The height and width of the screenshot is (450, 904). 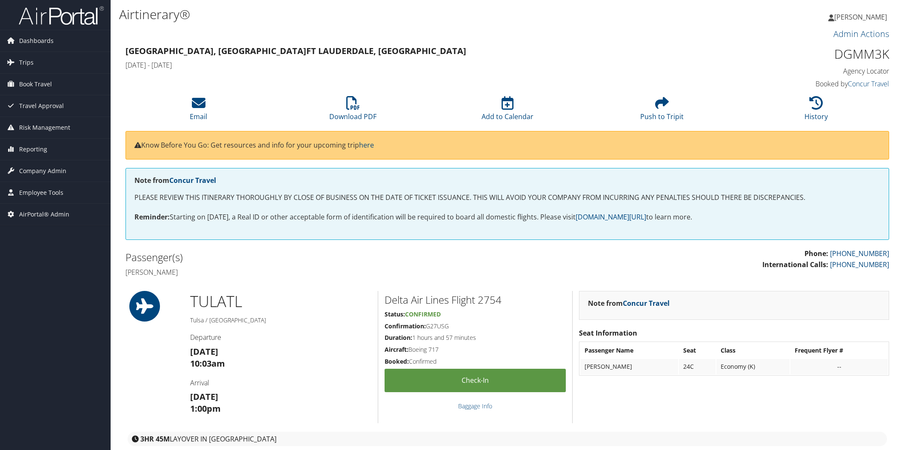 I want to click on a: Add to Calendar, so click(x=508, y=111).